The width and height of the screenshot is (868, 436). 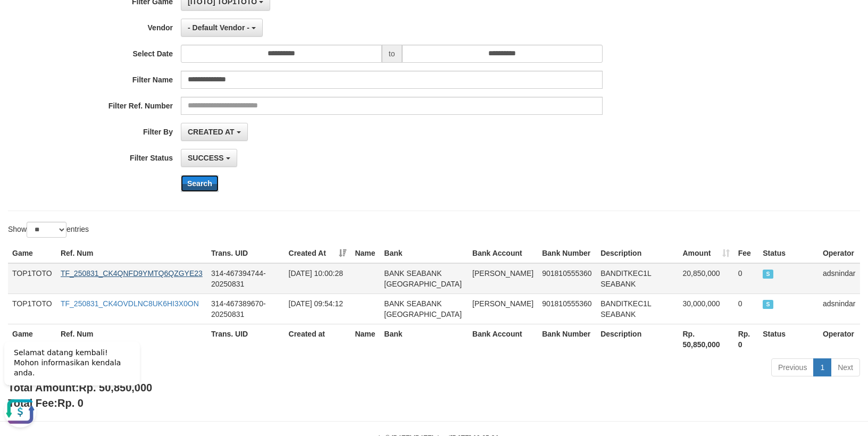 I want to click on button: Open LiveChat chat widget, so click(x=20, y=80).